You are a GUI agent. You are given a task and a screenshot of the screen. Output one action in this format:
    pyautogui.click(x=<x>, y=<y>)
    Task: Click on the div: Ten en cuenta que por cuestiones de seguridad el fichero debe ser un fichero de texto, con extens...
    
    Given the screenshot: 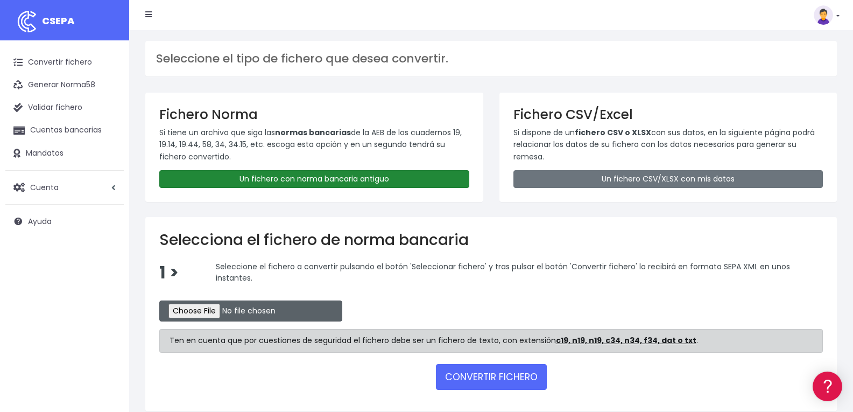 What is the action you would take?
    pyautogui.click(x=491, y=341)
    